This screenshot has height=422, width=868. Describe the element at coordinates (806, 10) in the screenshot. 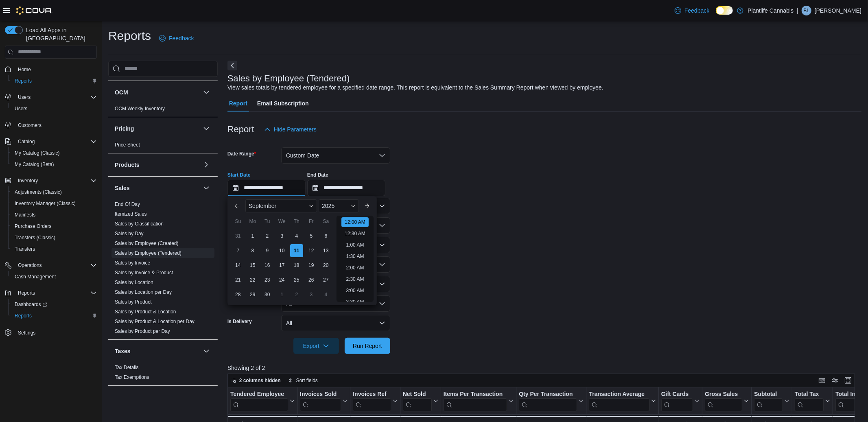

I see `span: BL` at that location.